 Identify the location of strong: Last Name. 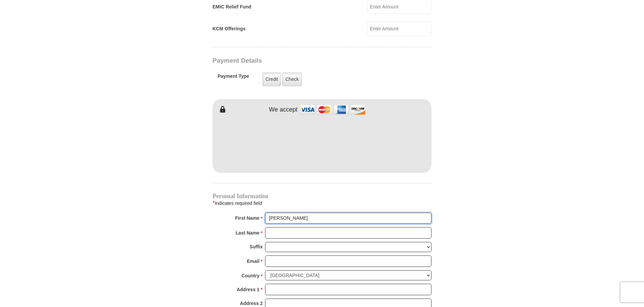
(247, 233).